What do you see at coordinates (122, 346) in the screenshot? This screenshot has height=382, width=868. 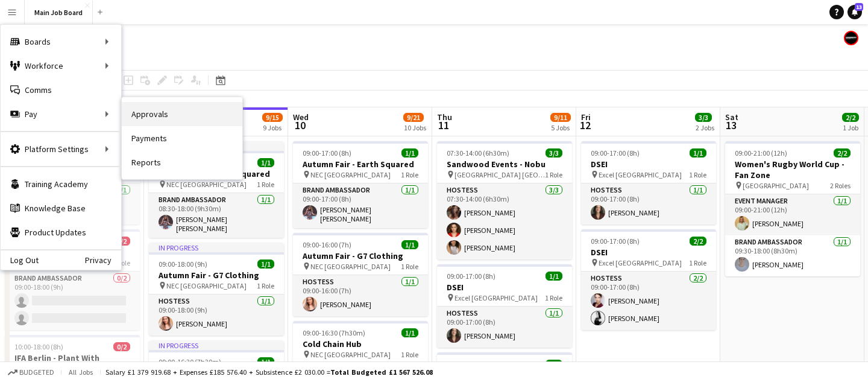 I see `span: 0/2` at bounding box center [122, 346].